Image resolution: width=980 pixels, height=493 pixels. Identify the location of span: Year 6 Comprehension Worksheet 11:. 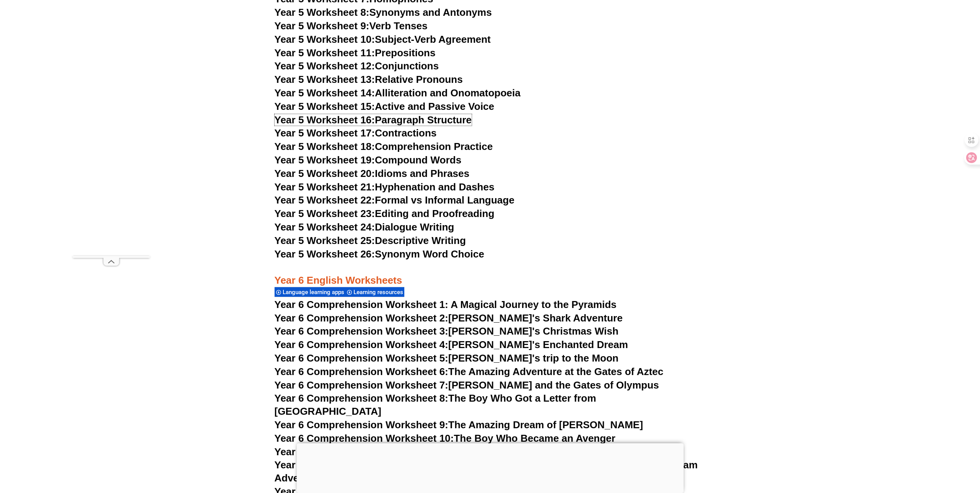
(364, 452).